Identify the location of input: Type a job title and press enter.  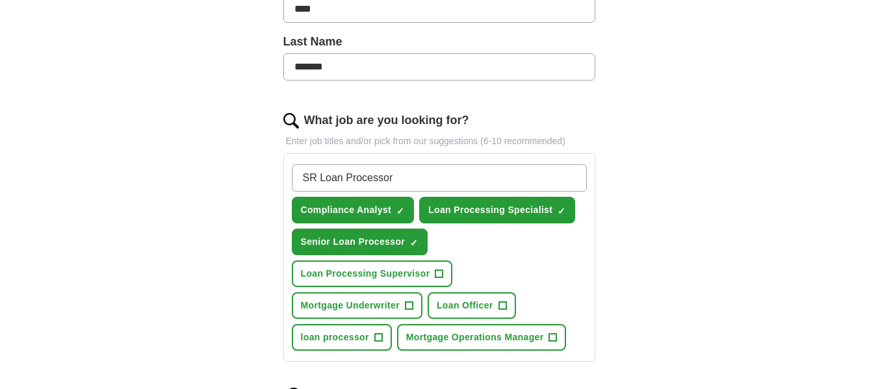
(440, 178).